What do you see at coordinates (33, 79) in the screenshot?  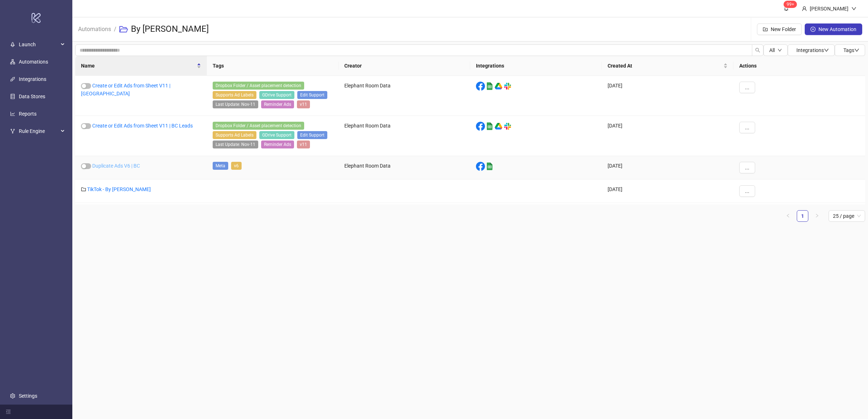 I see `a: Integrations` at bounding box center [33, 79].